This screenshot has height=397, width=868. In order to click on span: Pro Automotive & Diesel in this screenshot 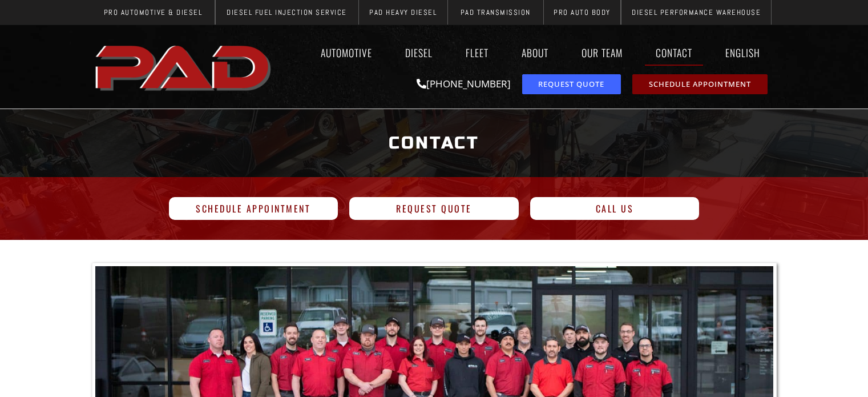, I will do `click(153, 12)`.